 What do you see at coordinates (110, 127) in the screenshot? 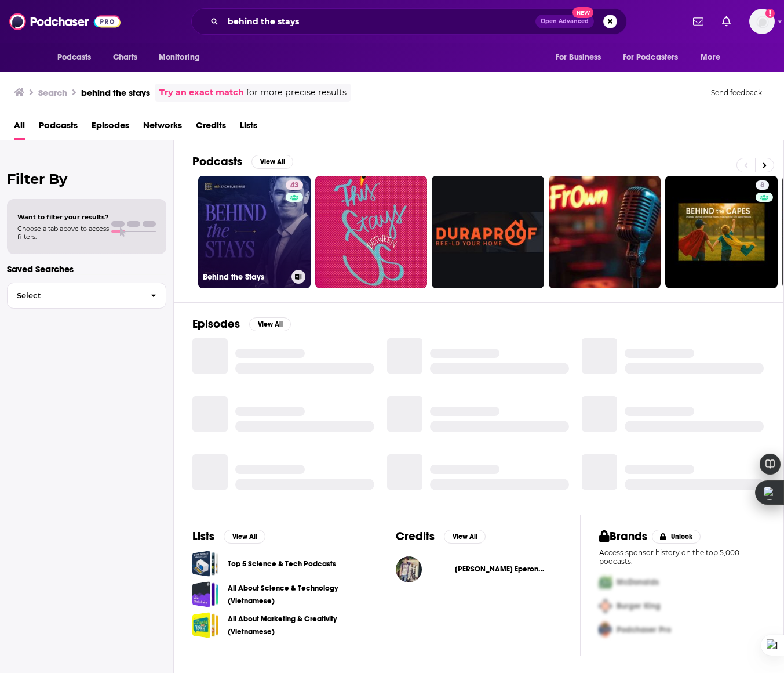
I see `a: Episodes` at bounding box center [110, 127].